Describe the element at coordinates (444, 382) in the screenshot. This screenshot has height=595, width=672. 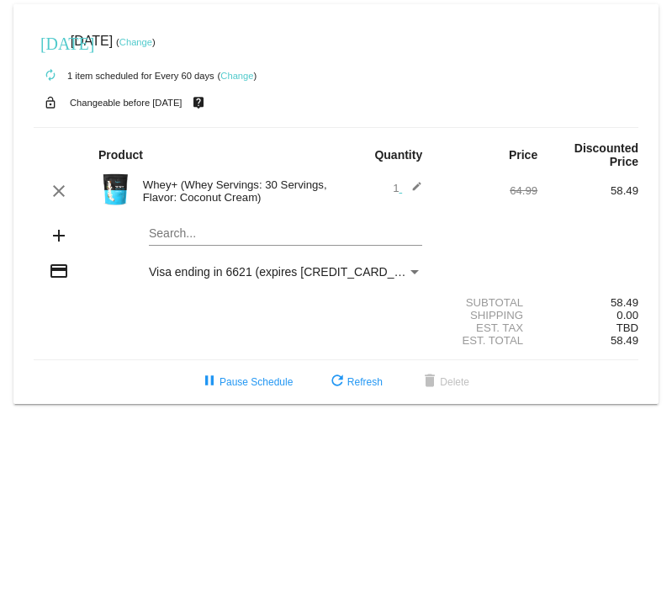
I see `span: Delete` at that location.